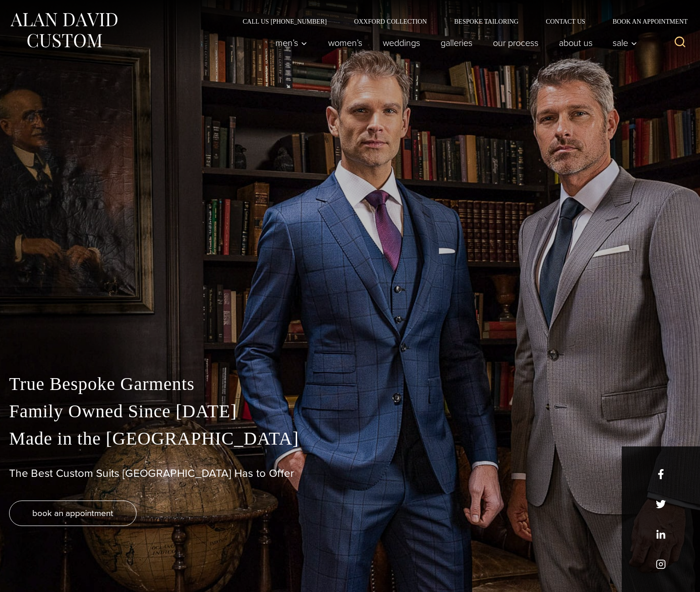  Describe the element at coordinates (486, 21) in the screenshot. I see `a: Bespoke Tailoring` at that location.